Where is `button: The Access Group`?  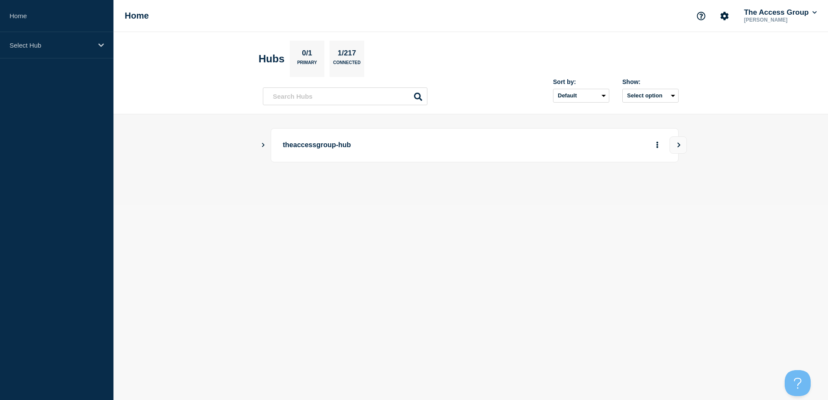 button: The Access Group is located at coordinates (780, 13).